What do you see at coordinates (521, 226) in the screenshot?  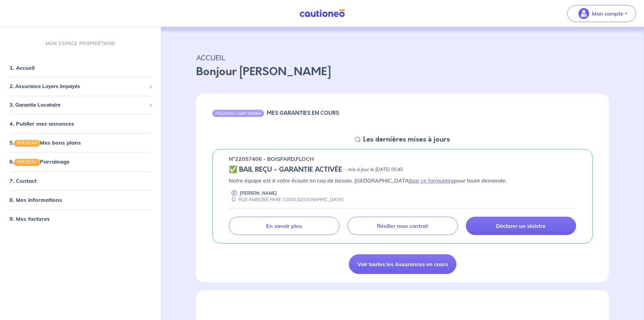 I see `p: Déclarer un sinistre` at bounding box center [521, 226].